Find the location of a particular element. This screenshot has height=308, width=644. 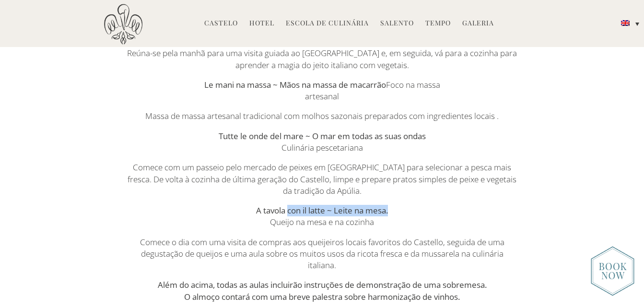

strong: A tavola con il latte ~ Leite na mesa. is located at coordinates (322, 210).